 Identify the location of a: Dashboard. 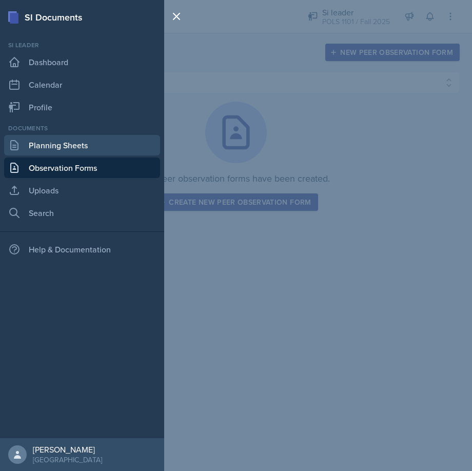
(82, 62).